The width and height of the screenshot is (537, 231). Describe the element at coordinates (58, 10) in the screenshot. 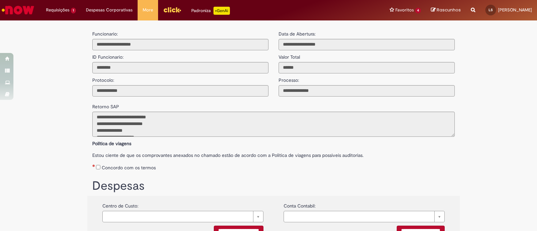

I see `span: Requisições` at that location.